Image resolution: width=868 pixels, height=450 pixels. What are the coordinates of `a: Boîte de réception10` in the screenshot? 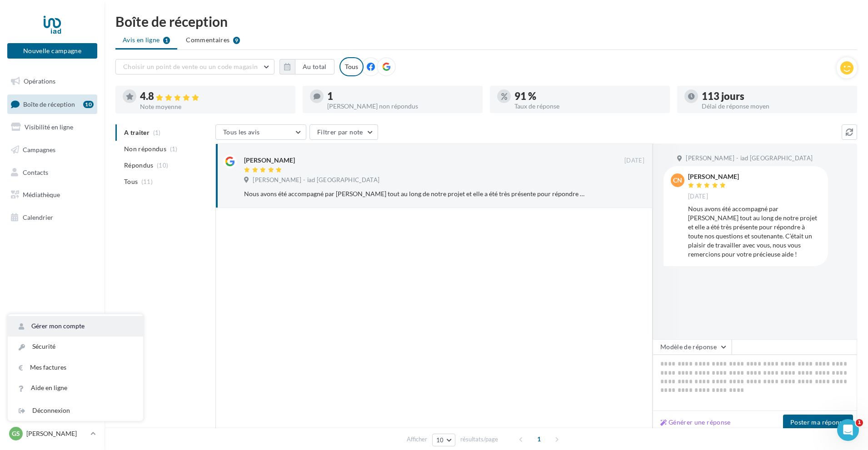 It's located at (52, 104).